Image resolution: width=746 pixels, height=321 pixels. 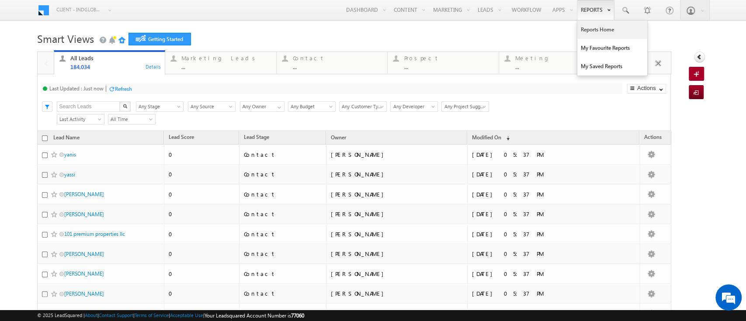 What do you see at coordinates (125, 106) in the screenshot?
I see `img: Search` at bounding box center [125, 106].